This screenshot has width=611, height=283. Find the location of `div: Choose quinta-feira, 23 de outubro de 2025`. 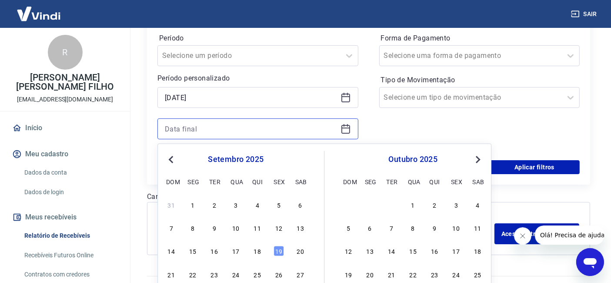

div: Choose quinta-feira, 23 de outubro de 2025 is located at coordinates (435, 274).